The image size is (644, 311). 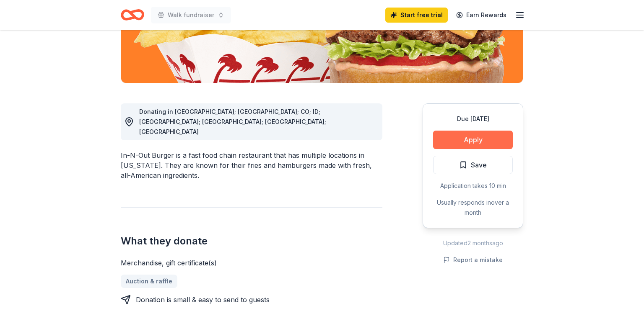 What do you see at coordinates (481, 15) in the screenshot?
I see `a: Earn Rewards` at bounding box center [481, 15].